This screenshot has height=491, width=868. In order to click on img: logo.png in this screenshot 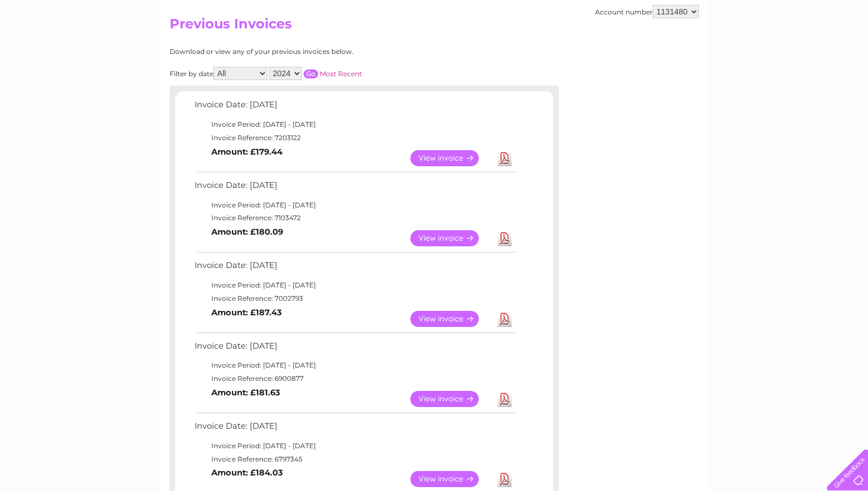, I will do `click(59, 46)`.